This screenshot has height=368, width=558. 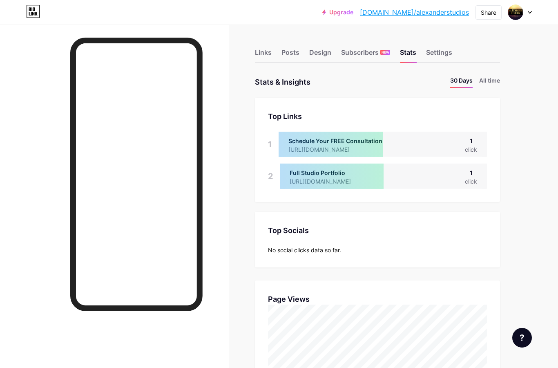 What do you see at coordinates (290, 55) in the screenshot?
I see `div: Posts` at bounding box center [290, 55].